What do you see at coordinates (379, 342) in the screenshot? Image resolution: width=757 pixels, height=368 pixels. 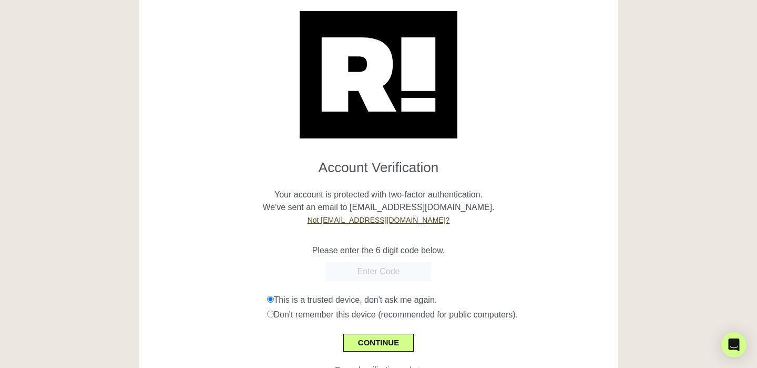 I see `button: CONTINUE` at bounding box center [379, 342].